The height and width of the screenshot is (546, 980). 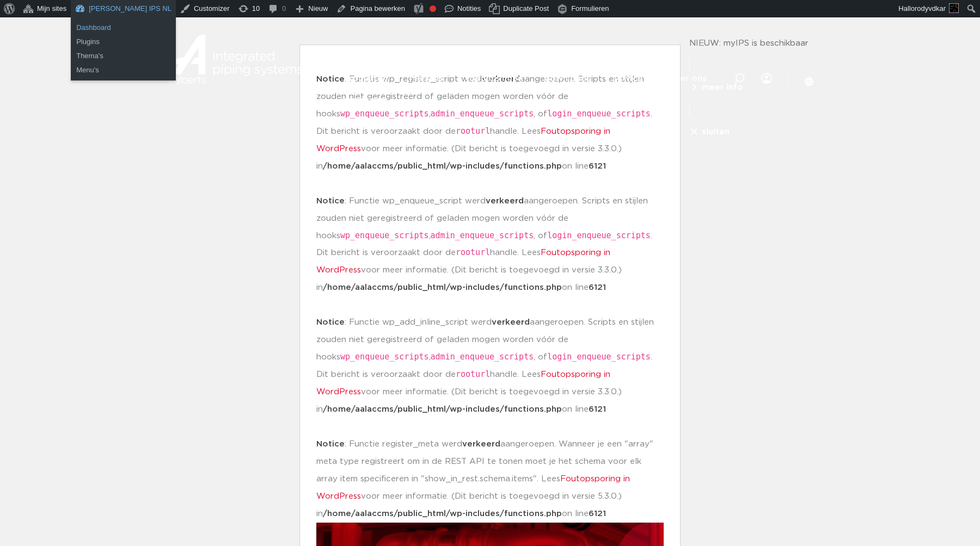 I want to click on div: Focus keyphrase niet ingevuld, so click(x=433, y=9).